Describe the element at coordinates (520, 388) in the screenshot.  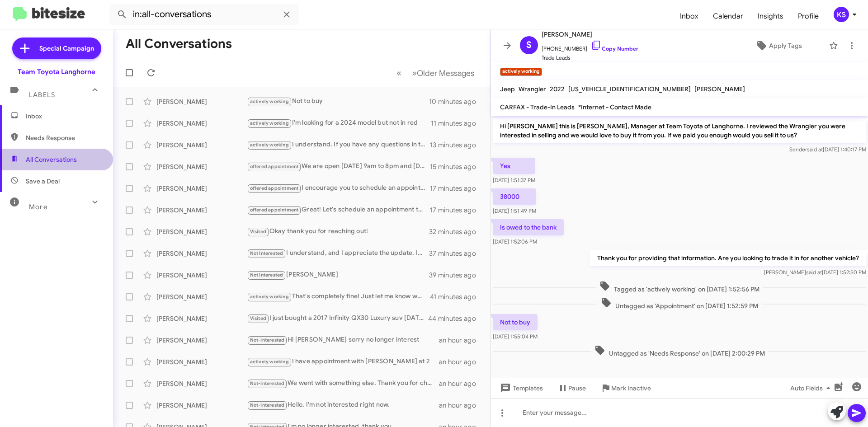
I see `button: Templates` at that location.